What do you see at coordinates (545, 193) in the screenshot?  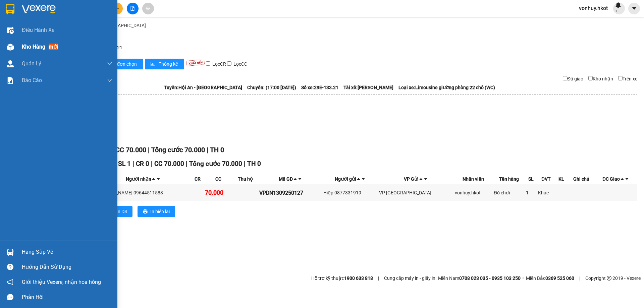 I see `div: Khác` at bounding box center [545, 193].